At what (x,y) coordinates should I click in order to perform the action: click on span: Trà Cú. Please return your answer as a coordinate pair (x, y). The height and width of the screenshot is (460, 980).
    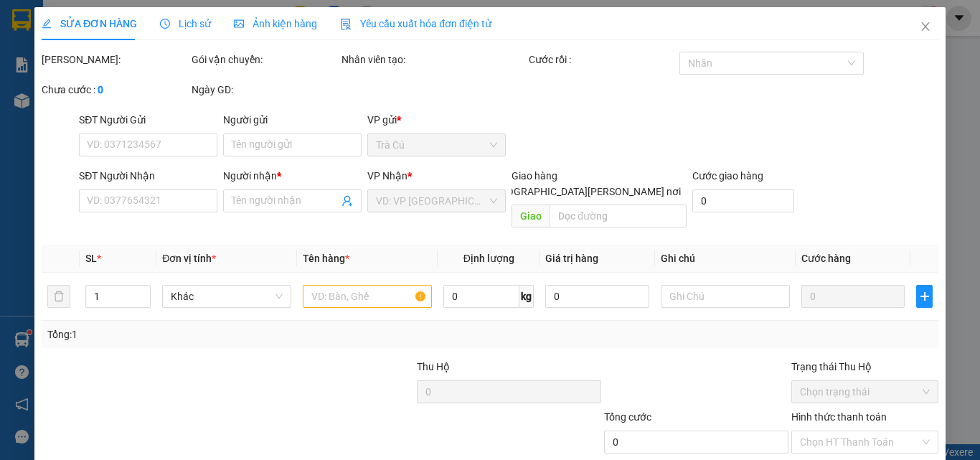
    Looking at the image, I should click on (436, 145).